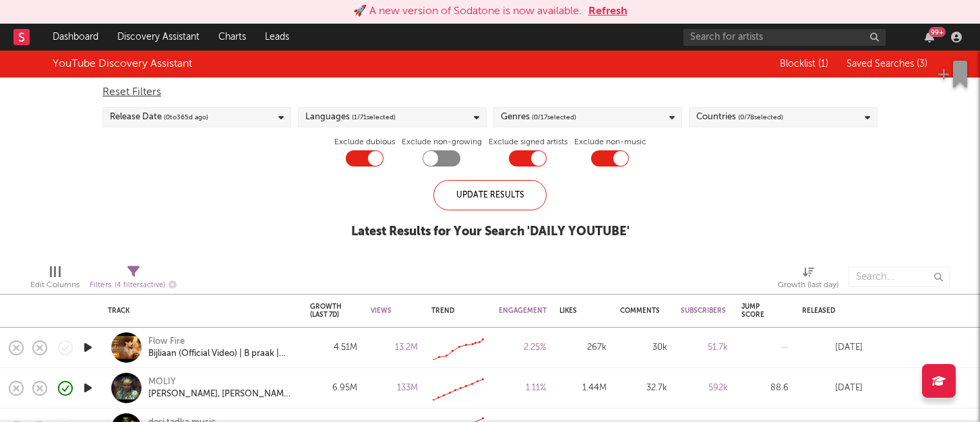 This screenshot has height=422, width=980. What do you see at coordinates (922, 64) in the screenshot?
I see `span: ( 3 )` at bounding box center [922, 64].